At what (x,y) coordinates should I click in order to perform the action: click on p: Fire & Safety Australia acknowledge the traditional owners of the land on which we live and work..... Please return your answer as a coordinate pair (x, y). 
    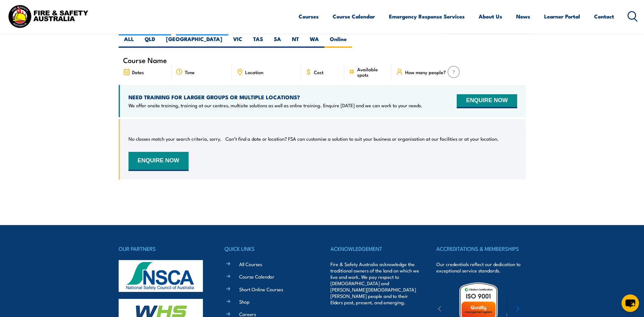
    Looking at the image, I should click on (375, 283).